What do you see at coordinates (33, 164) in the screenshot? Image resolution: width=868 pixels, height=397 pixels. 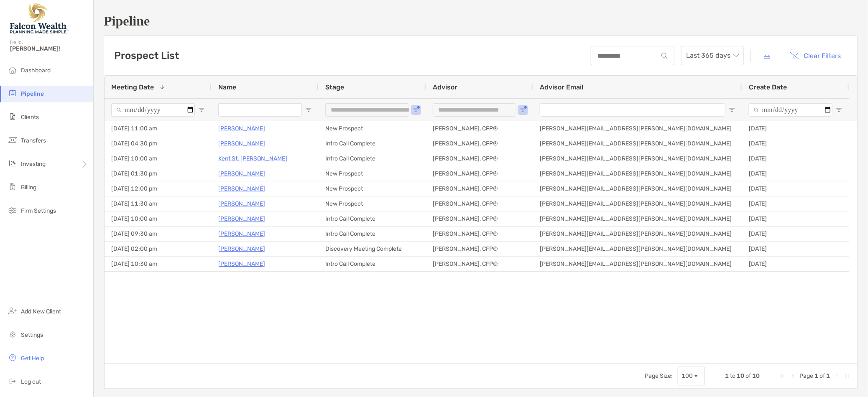 I see `span: Investing` at bounding box center [33, 164].